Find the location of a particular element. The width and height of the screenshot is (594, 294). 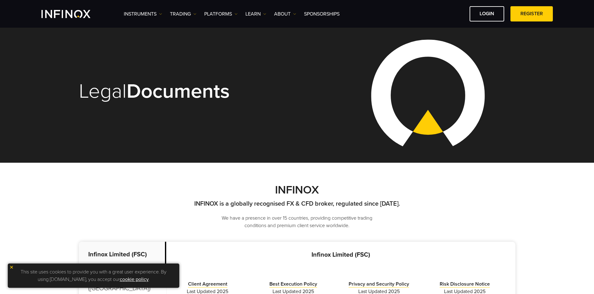

a: SPONSORSHIPS is located at coordinates (322, 14).